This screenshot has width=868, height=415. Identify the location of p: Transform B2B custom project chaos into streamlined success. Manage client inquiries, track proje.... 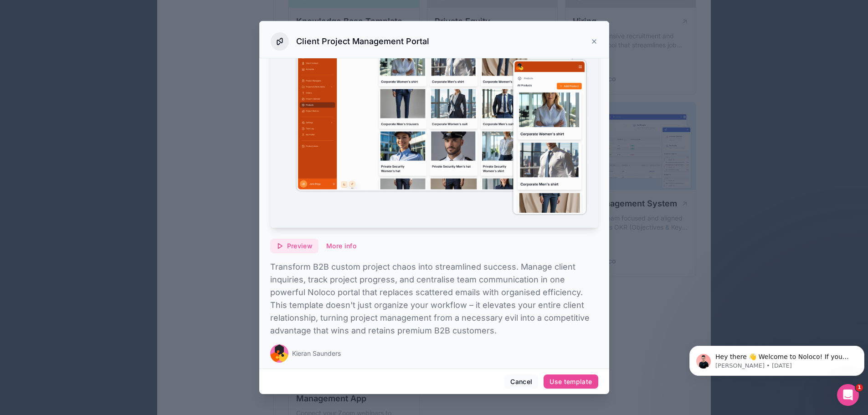
(434, 299).